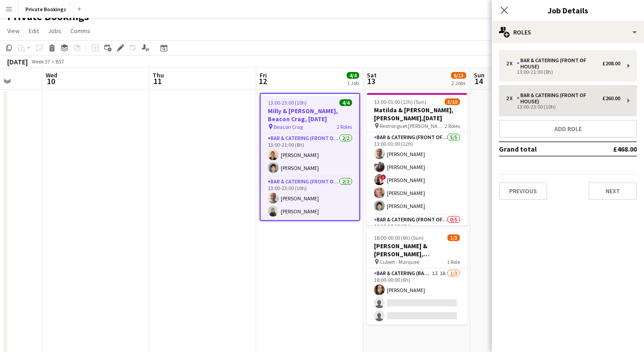 The image size is (644, 352). Describe the element at coordinates (46, 9) in the screenshot. I see `button: Private Bookings` at that location.